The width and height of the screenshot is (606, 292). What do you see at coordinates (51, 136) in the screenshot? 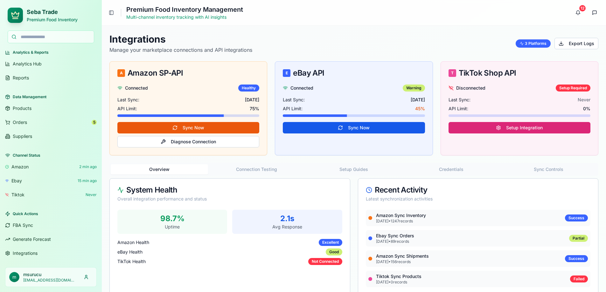
I see `a: Suppliers` at bounding box center [51, 136].